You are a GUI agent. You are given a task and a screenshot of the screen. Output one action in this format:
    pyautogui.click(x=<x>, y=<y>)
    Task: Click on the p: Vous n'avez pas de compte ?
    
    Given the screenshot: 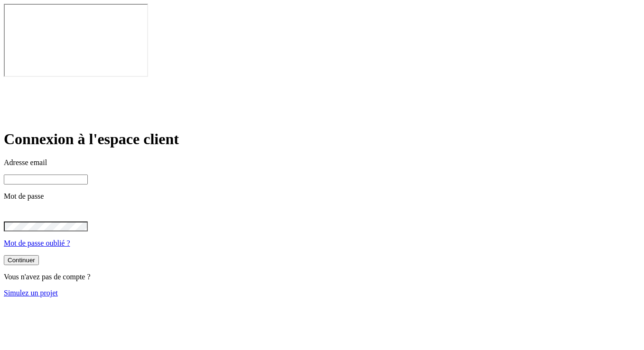 What is the action you would take?
    pyautogui.click(x=322, y=277)
    